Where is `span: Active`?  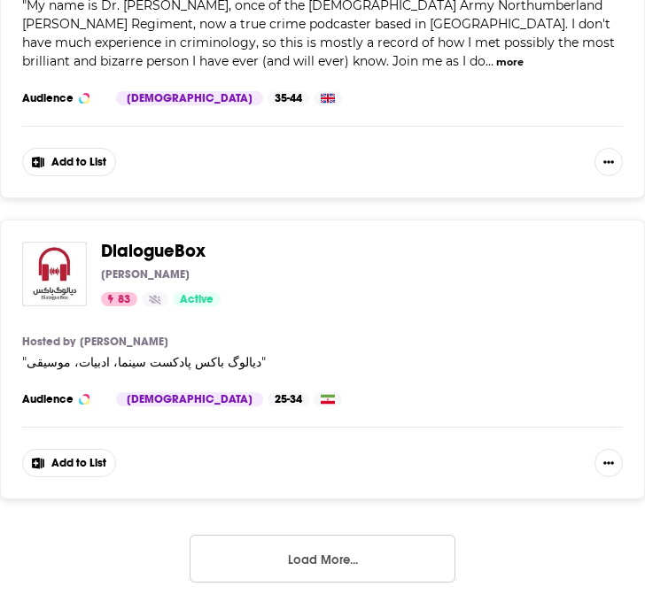
span: Active is located at coordinates (197, 300).